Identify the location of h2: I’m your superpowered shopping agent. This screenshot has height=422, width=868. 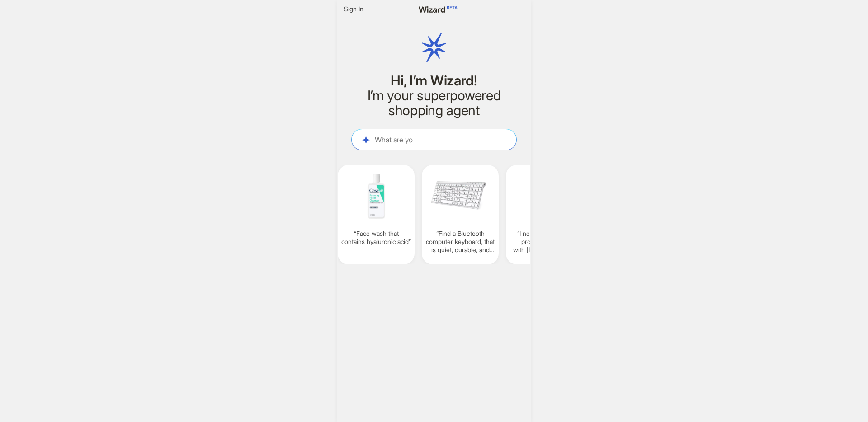
(434, 103).